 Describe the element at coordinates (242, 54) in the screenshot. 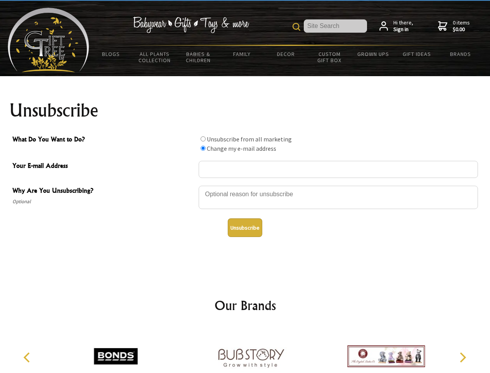

I see `a: Family` at that location.